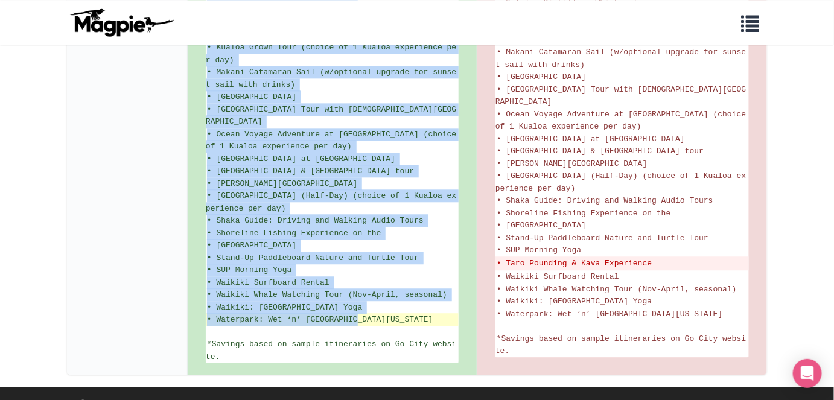  Describe the element at coordinates (331, 54) in the screenshot. I see `span: • Kualoa Grown Tour (choice of 1 Kualoa experience per day)` at that location.